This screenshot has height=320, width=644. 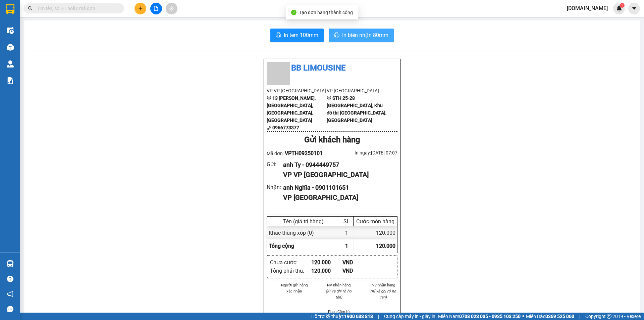 What do you see at coordinates (156, 9) in the screenshot?
I see `span: file-add` at bounding box center [156, 9].